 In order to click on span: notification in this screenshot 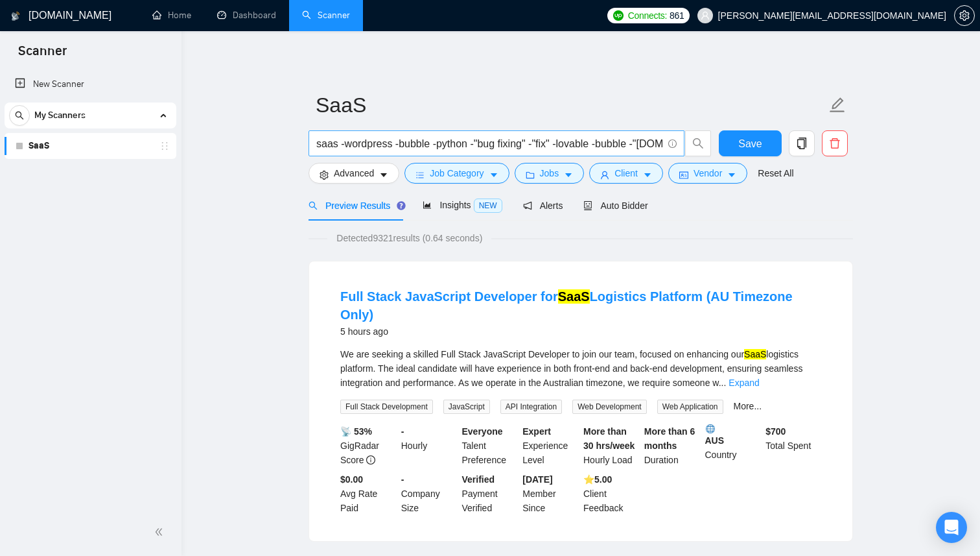, I will do `click(527, 205)`.